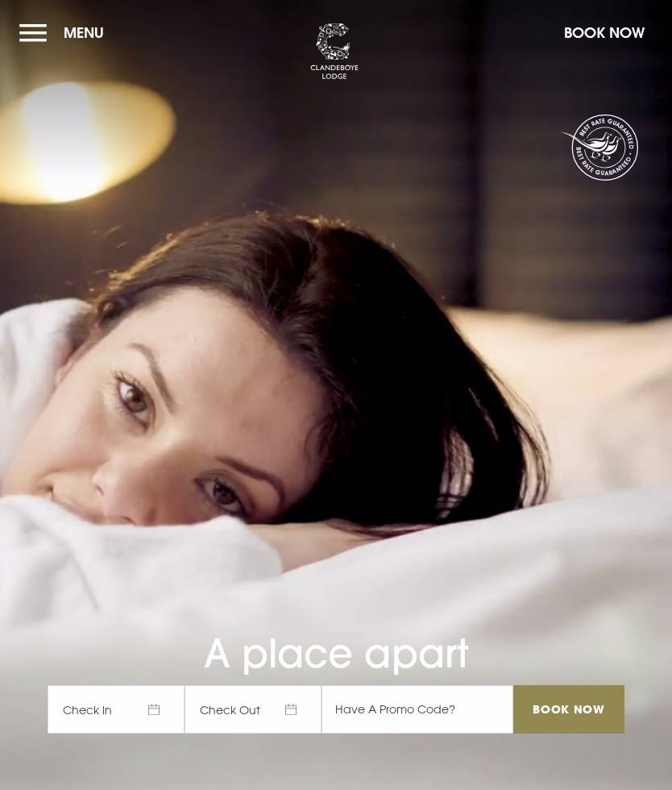  What do you see at coordinates (253, 710) in the screenshot?
I see `span: Check Out` at bounding box center [253, 710].